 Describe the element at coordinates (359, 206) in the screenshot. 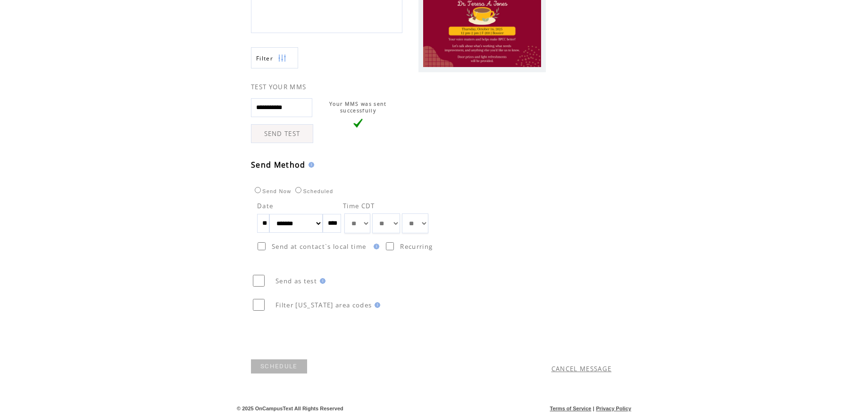

I see `span: Time CDT` at that location.